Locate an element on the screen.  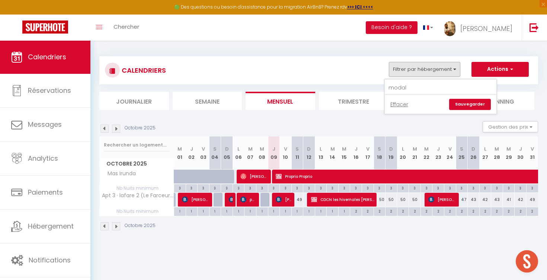
div: 41 is located at coordinates (509, 199).